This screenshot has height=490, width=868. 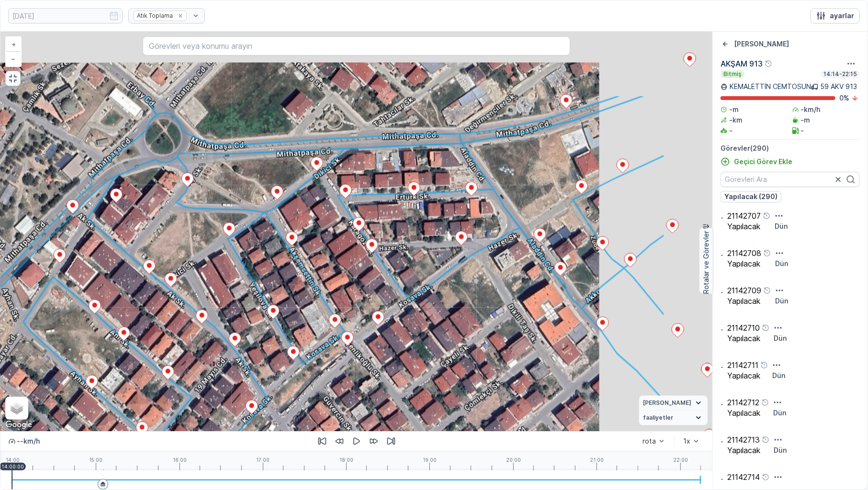 What do you see at coordinates (430, 460) in the screenshot?
I see `p: 19:00` at bounding box center [430, 460].